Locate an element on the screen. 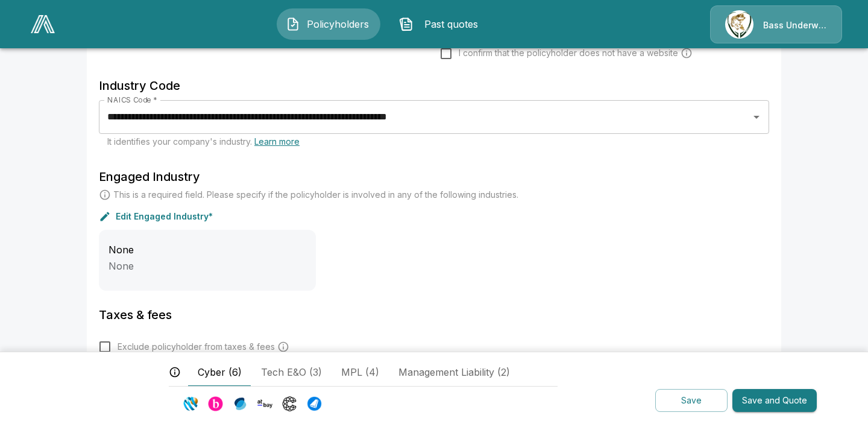 This screenshot has width=868, height=424. a: Past quotes IconPast quotes is located at coordinates (442, 24).